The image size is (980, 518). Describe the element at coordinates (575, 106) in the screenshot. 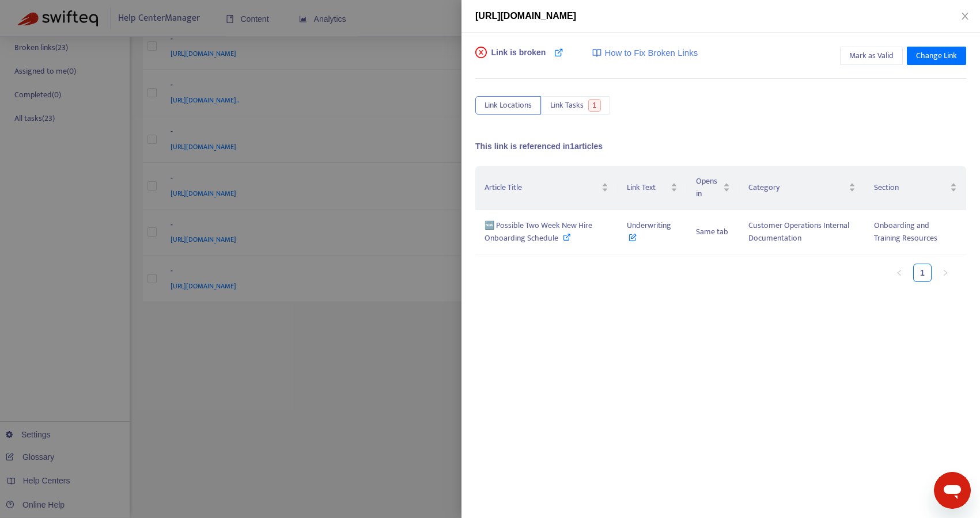

I see `button: Link Tasks1` at that location.